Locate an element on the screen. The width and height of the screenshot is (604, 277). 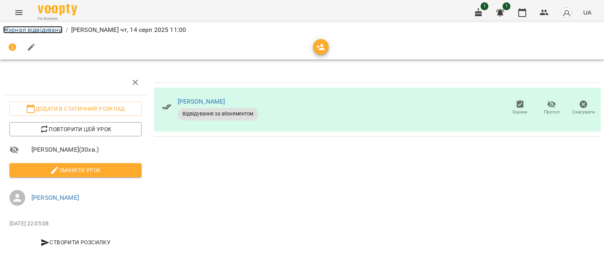
span: Повторити цей урок is located at coordinates (76, 129).